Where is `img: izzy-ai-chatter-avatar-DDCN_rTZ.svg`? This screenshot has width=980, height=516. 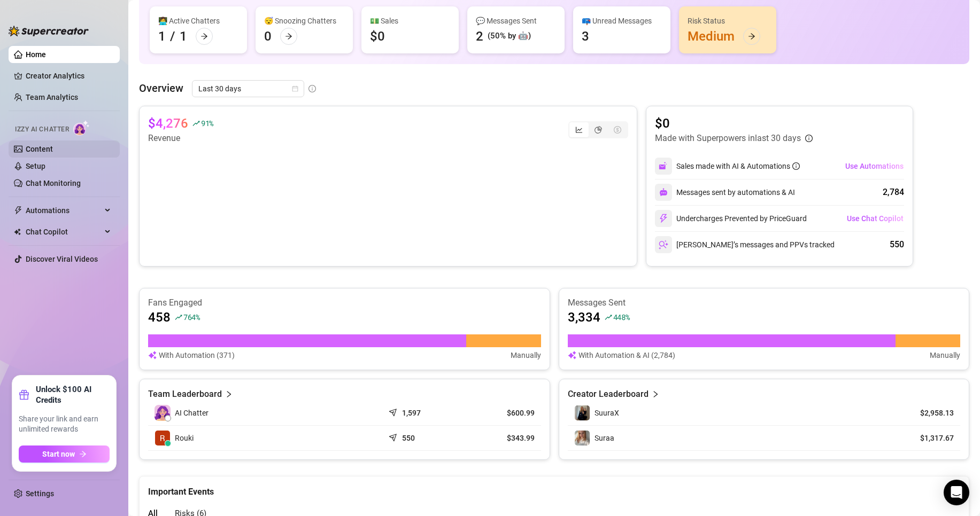 img: izzy-ai-chatter-avatar-DDCN_rTZ.svg is located at coordinates (163, 413).